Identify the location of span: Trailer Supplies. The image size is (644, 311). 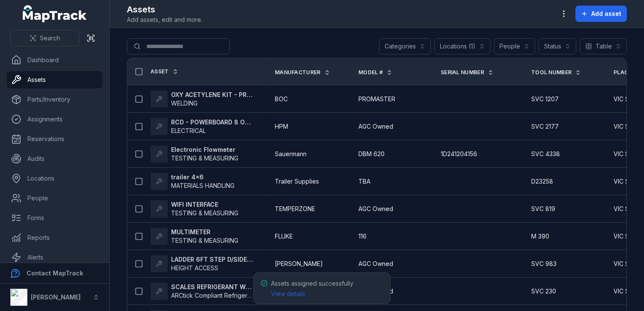
(297, 182).